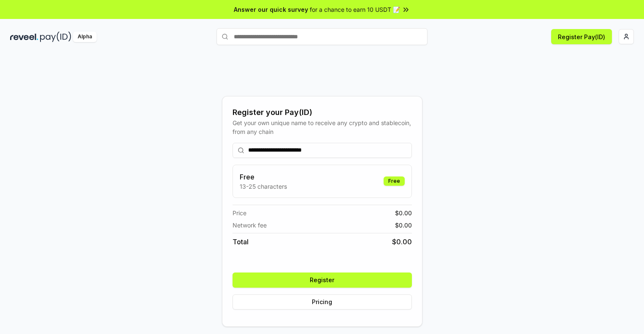 The height and width of the screenshot is (334, 644). I want to click on p: 13-25 characters, so click(263, 186).